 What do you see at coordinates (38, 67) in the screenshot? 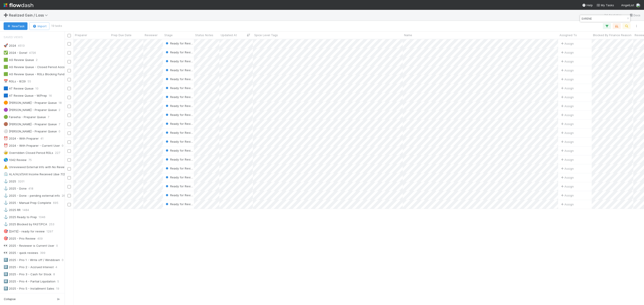
I see `div: AG Review Queue - Closed Period Accounting` at bounding box center [38, 67].